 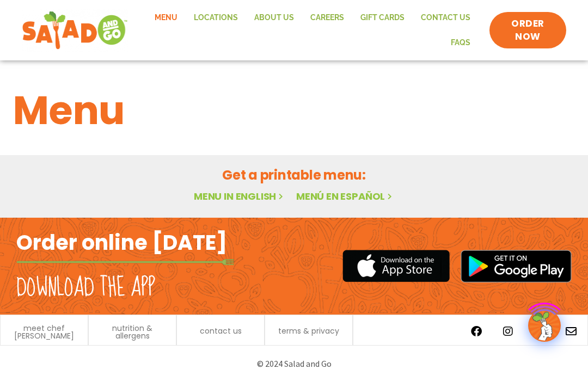 I want to click on a: GIFT CARDS, so click(x=382, y=18).